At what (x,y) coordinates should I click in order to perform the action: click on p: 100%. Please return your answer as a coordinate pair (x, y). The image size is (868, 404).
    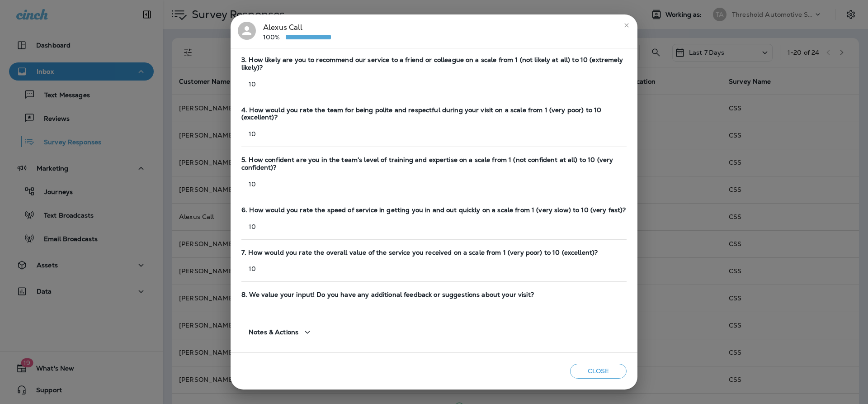
    Looking at the image, I should click on (274, 37).